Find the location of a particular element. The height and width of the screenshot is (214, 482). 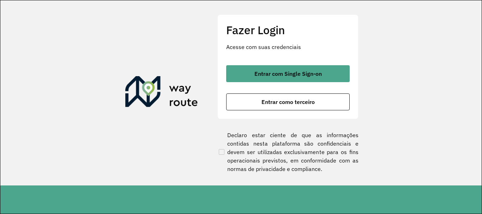

label: Declaro estar ciente de que as informações contidas nesta plataforma são confidenciais e devem se... is located at coordinates (288, 152).